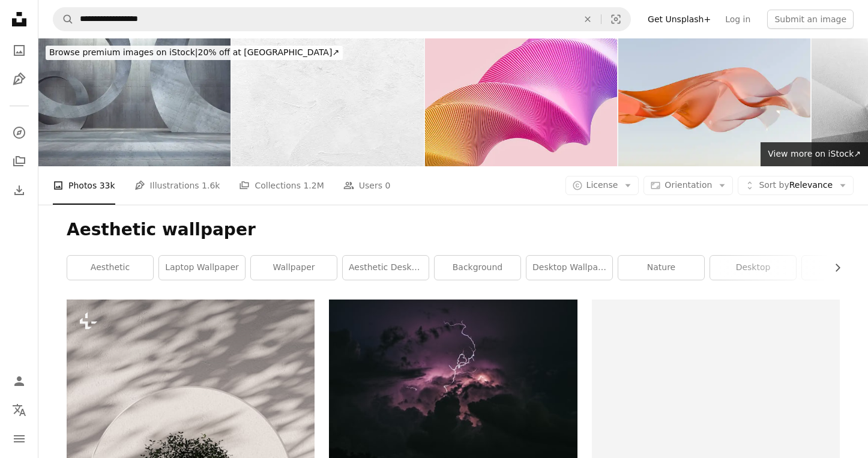 Image resolution: width=868 pixels, height=458 pixels. I want to click on button: Sort byRelevance, so click(795, 185).